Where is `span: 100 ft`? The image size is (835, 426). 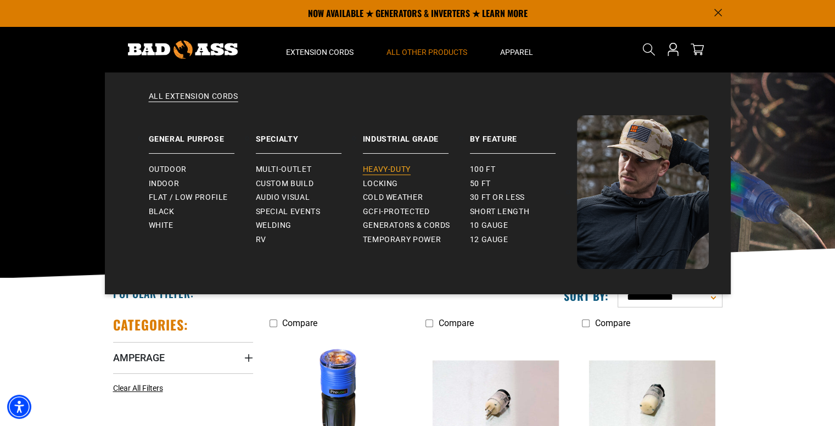 span: 100 ft is located at coordinates (482, 170).